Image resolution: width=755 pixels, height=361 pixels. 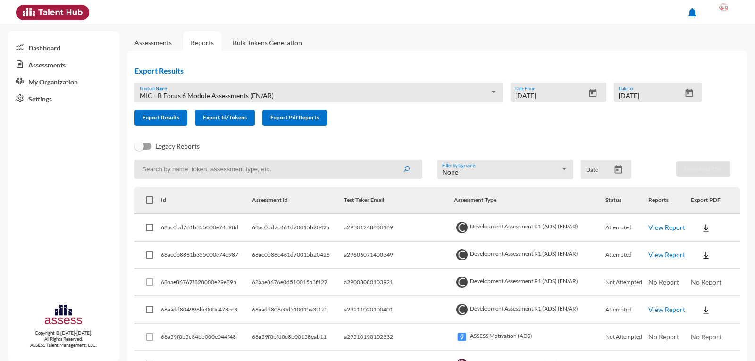 I want to click on a: Reports, so click(x=202, y=42).